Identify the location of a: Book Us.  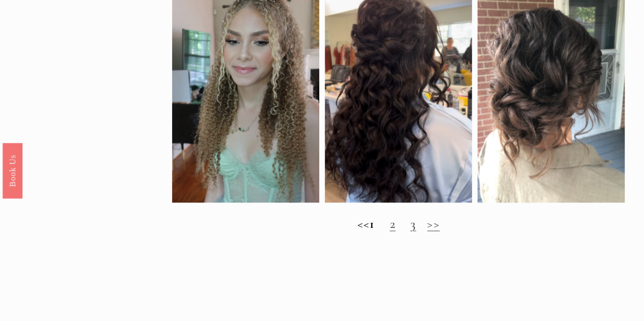
(12, 170).